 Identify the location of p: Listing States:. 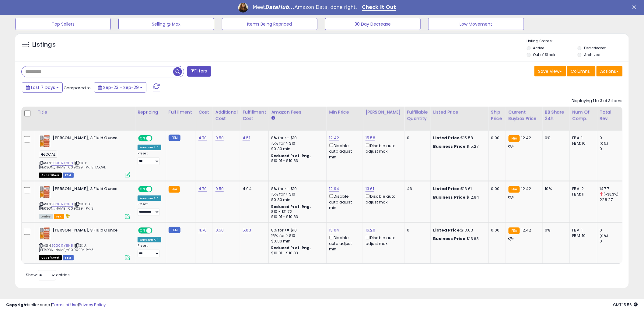
(578, 41).